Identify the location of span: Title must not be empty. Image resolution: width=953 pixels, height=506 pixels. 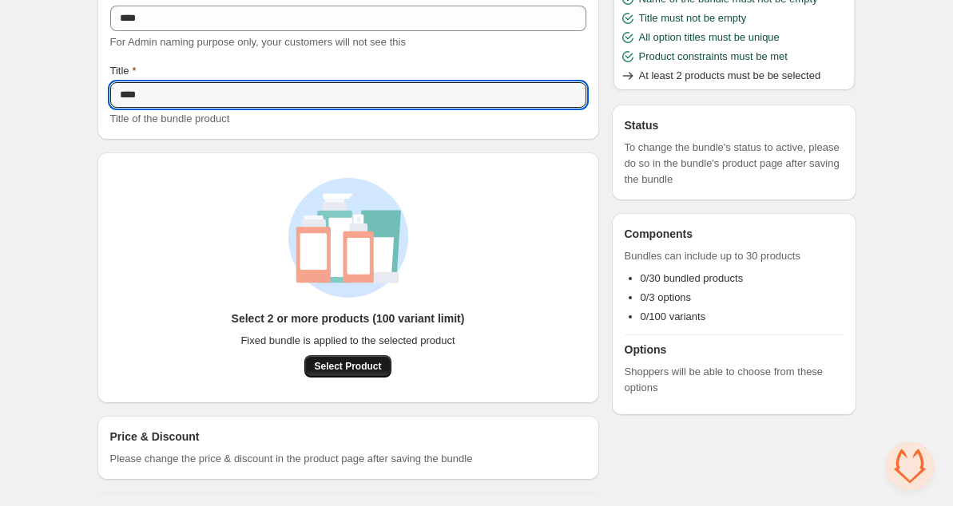
(692, 18).